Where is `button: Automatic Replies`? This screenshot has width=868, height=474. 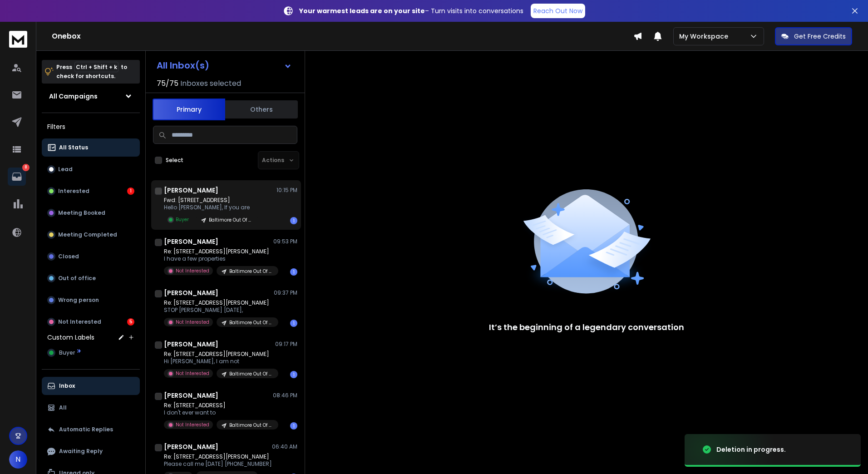 button: Automatic Replies is located at coordinates (91, 430).